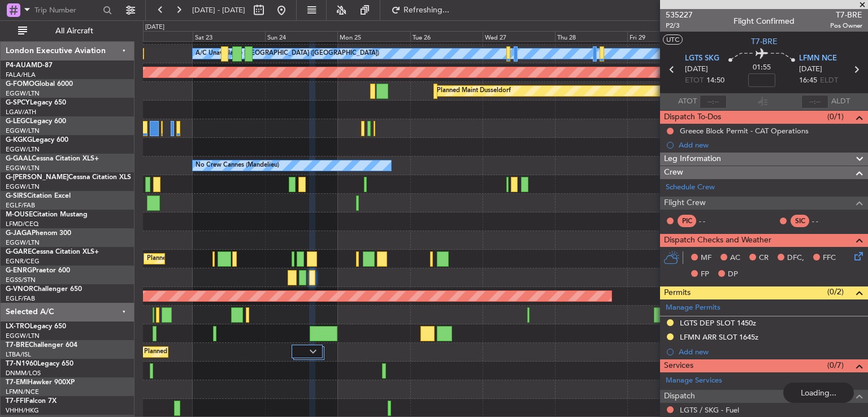 Image resolution: width=868 pixels, height=417 pixels. What do you see at coordinates (716, 81) in the screenshot?
I see `span: 14:50` at bounding box center [716, 81].